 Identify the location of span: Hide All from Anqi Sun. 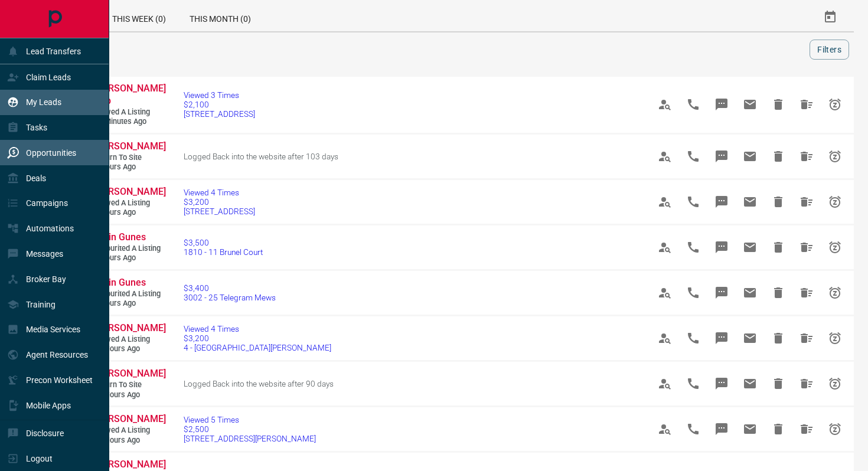
(807, 384).